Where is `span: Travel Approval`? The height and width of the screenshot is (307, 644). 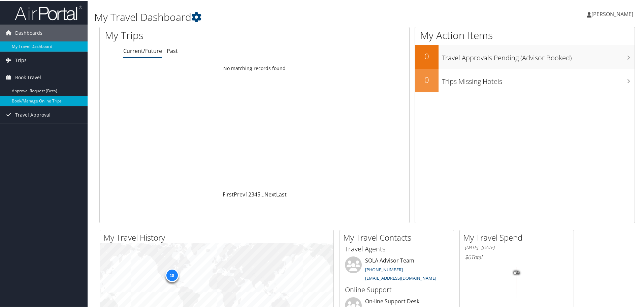
span: Travel Approval is located at coordinates (32, 115).